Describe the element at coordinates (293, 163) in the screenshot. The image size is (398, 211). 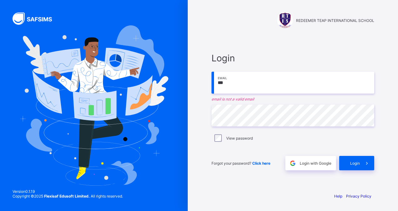
I see `img: google.396cfc9801f0270233282035f929180a.svg` at that location.